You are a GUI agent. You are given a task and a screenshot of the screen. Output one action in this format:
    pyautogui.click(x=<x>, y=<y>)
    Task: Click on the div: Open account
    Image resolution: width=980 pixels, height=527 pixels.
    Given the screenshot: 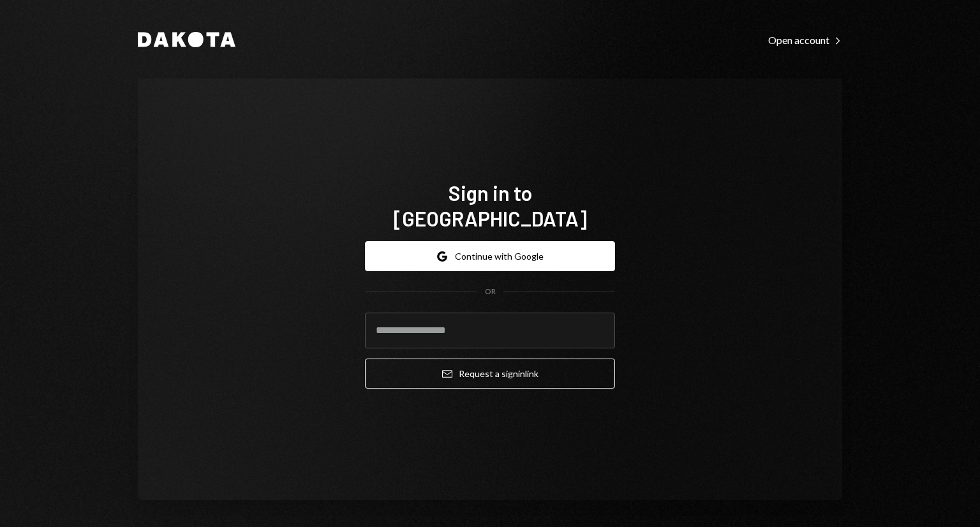 What is the action you would take?
    pyautogui.click(x=805, y=40)
    